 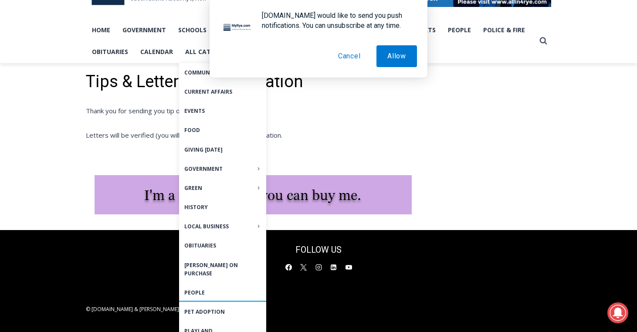 What do you see at coordinates (223, 245) in the screenshot?
I see `a: Obituaries` at bounding box center [223, 245].